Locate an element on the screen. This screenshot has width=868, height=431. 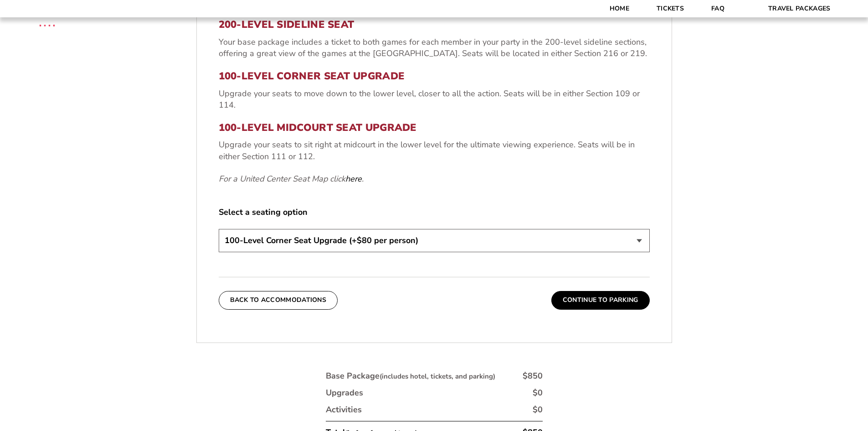
h3: 200-Level Sideline Seat is located at coordinates (434, 25).